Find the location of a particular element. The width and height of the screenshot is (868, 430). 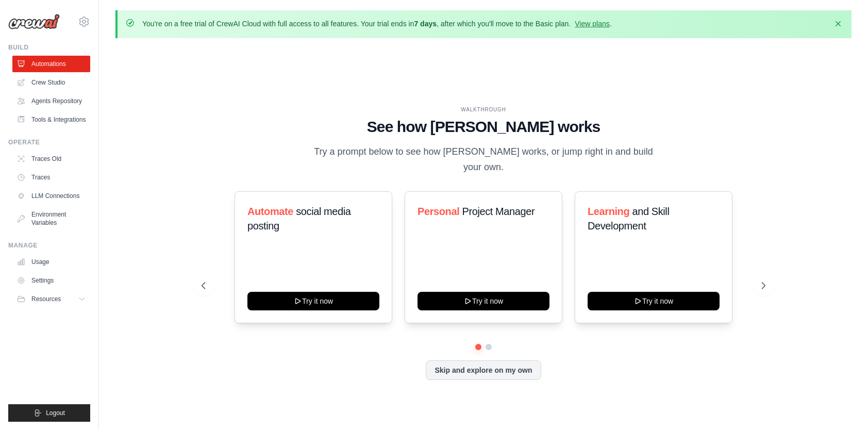

div: WALKTHROUGH is located at coordinates (484, 109).